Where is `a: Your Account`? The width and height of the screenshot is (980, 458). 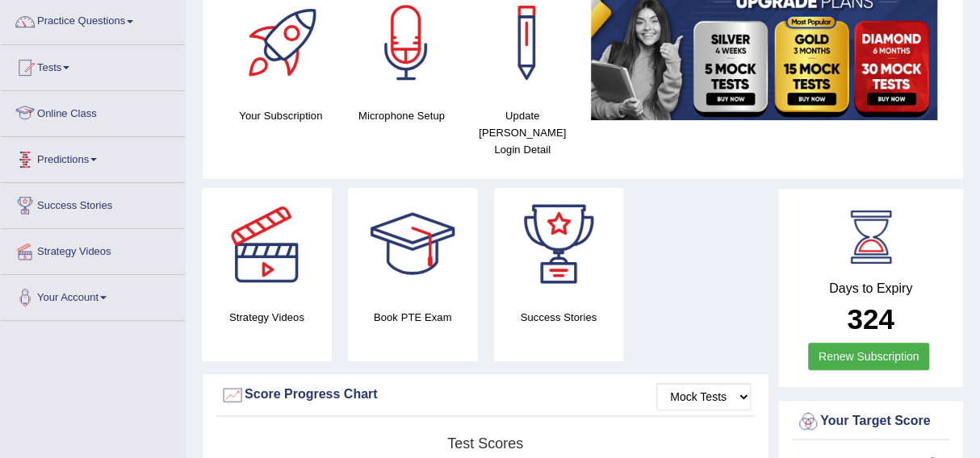
a: Your Account is located at coordinates (93, 295).